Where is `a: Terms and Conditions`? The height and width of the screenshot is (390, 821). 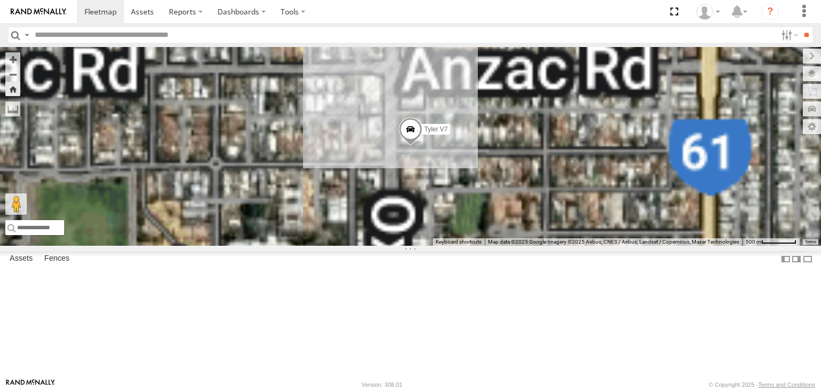 a: Terms and Conditions is located at coordinates (787, 385).